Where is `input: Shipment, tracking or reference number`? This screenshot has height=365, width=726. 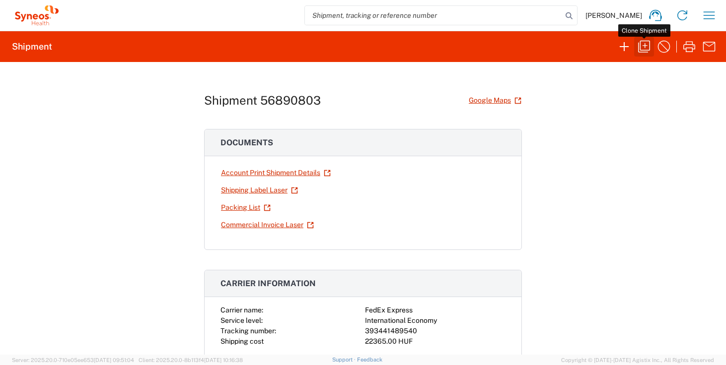
input: Shipment, tracking or reference number is located at coordinates (433, 15).